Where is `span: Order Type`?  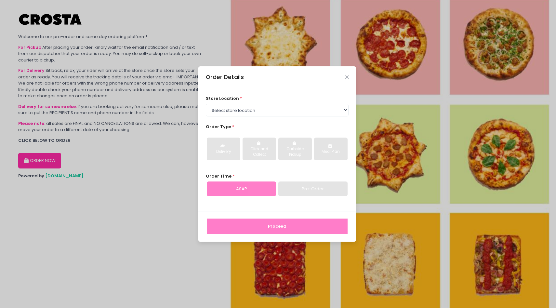
span: Order Type is located at coordinates (219, 127).